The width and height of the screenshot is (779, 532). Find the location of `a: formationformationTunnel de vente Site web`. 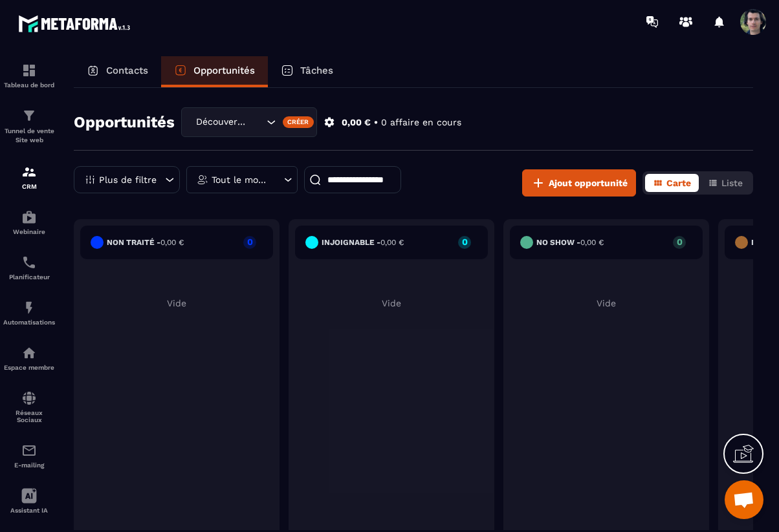

a: formationformationTunnel de vente Site web is located at coordinates (29, 126).